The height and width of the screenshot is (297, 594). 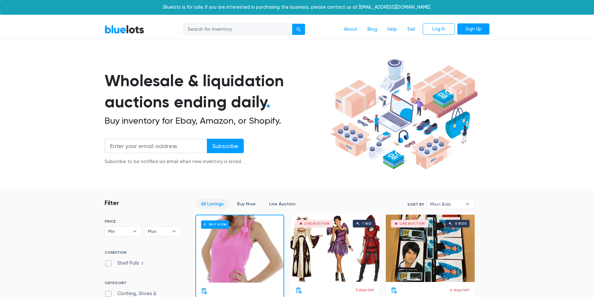 What do you see at coordinates (143, 285) in the screenshot?
I see `h6: CATEGORY` at bounding box center [143, 285].